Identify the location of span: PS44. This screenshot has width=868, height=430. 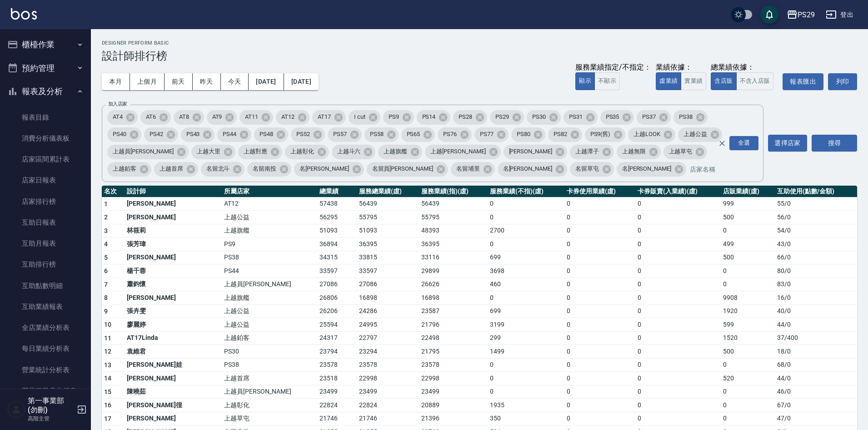
(229, 134).